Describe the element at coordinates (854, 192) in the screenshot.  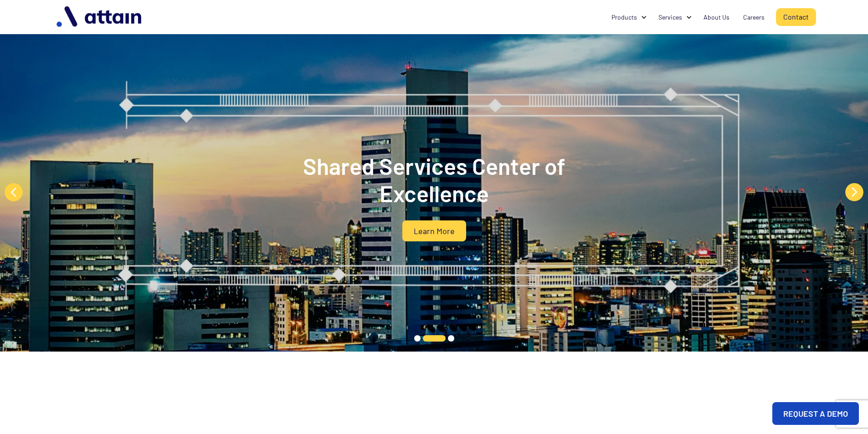
I see `button: Next` at that location.